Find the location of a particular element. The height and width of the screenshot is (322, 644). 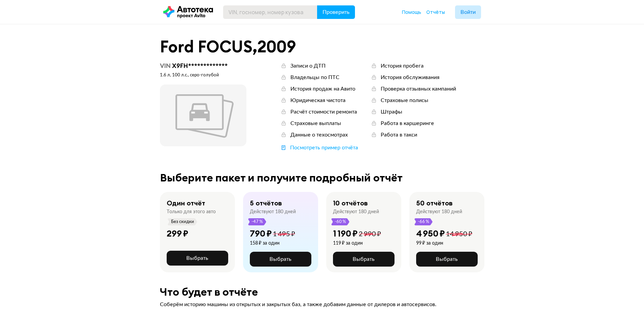

a: Помощь is located at coordinates (411, 12).